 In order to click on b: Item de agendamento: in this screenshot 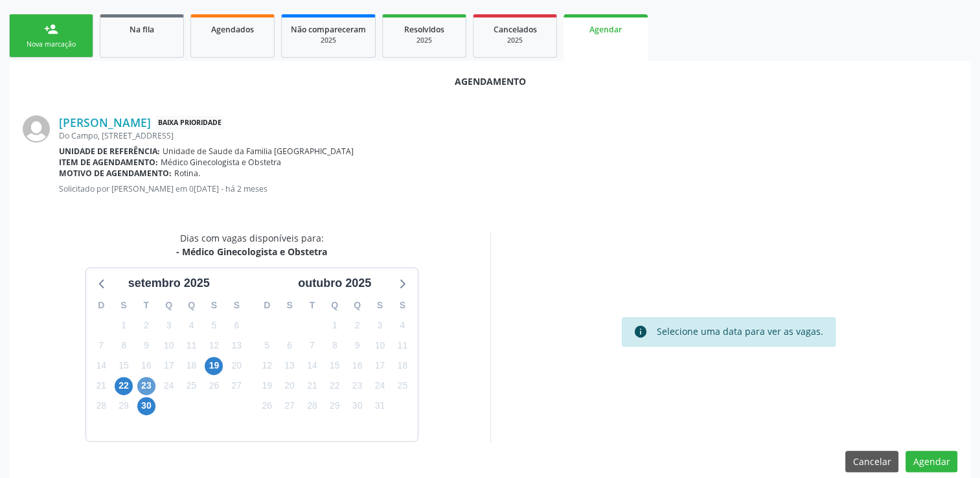, I will do `click(108, 162)`.